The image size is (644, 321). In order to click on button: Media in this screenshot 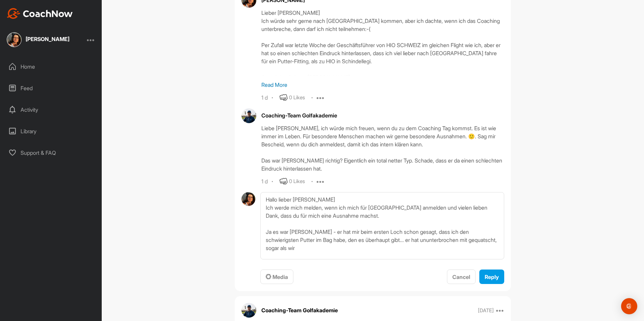, I will do `click(277, 277)`.